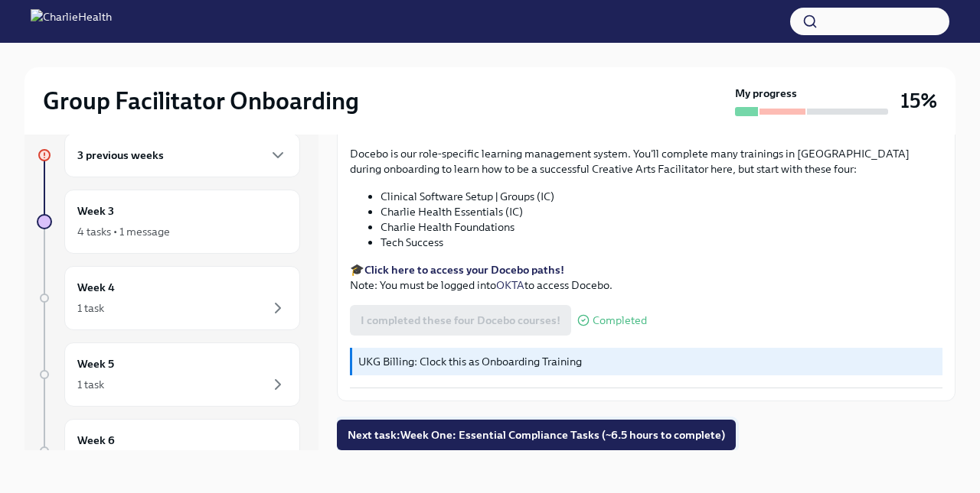  What do you see at coordinates (647, 362) in the screenshot?
I see `p: UKG Billing: Clock this as Onboarding Training` at bounding box center [647, 362].